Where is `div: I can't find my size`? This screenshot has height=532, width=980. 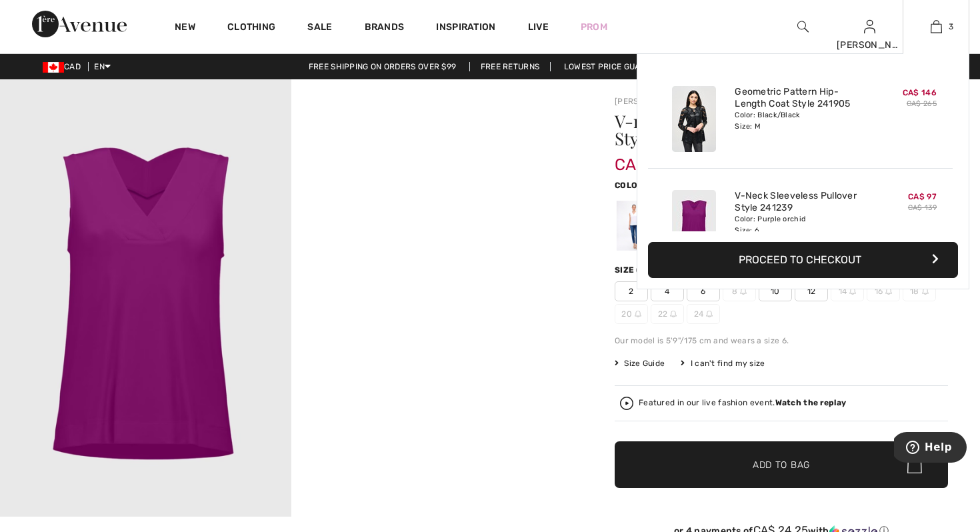 div: I can't find my size is located at coordinates (722, 363).